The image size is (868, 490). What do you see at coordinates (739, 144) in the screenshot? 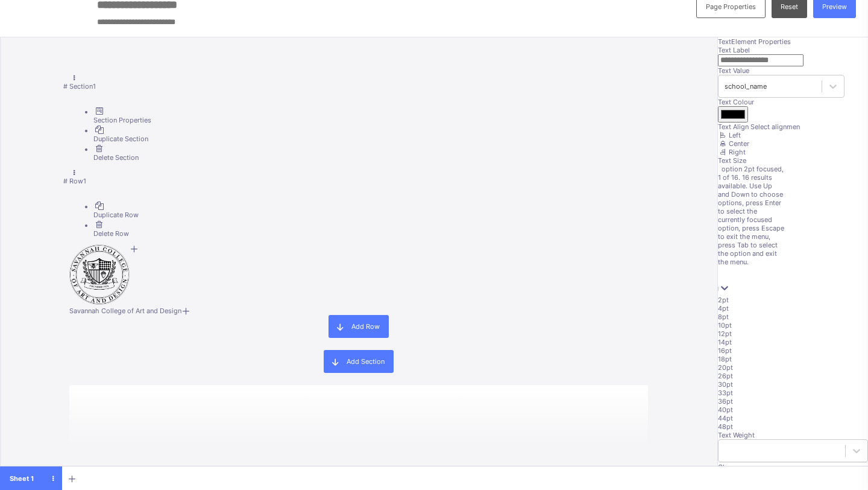
I see `span: Center` at bounding box center [739, 144].